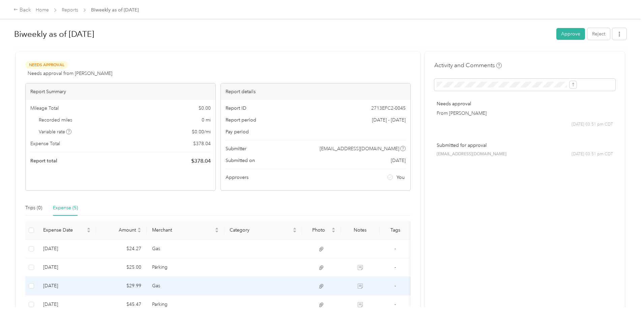 This screenshot has height=319, width=644. I want to click on p: Submitted for approval, so click(524, 145).